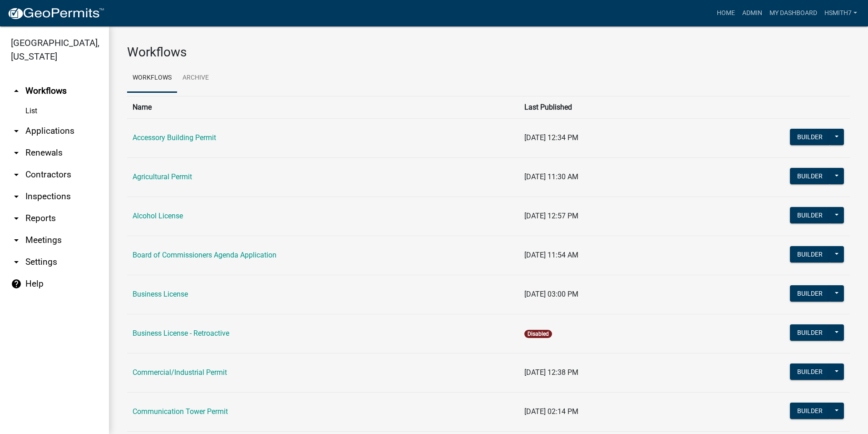  What do you see at coordinates (179, 371) in the screenshot?
I see `a: Commercial/Industrial Permit` at bounding box center [179, 371].